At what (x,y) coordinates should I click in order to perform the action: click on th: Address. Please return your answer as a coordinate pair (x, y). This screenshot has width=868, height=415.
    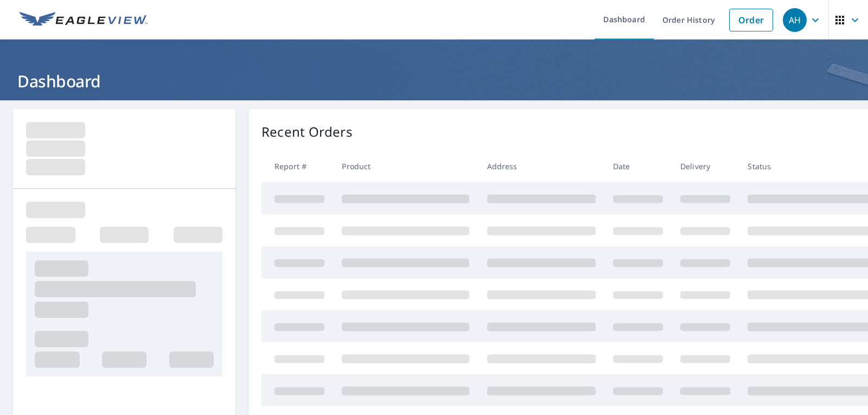
    Looking at the image, I should click on (541, 166).